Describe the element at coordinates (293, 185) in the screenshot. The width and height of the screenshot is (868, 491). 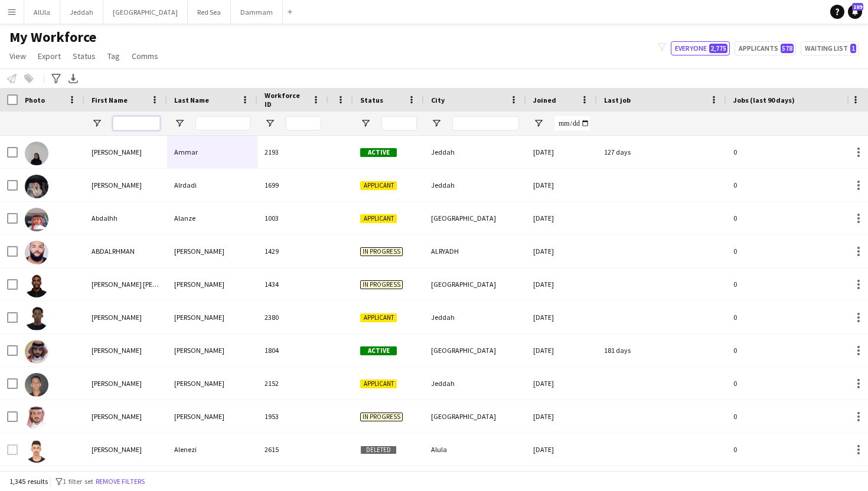
I see `div: 1699` at that location.